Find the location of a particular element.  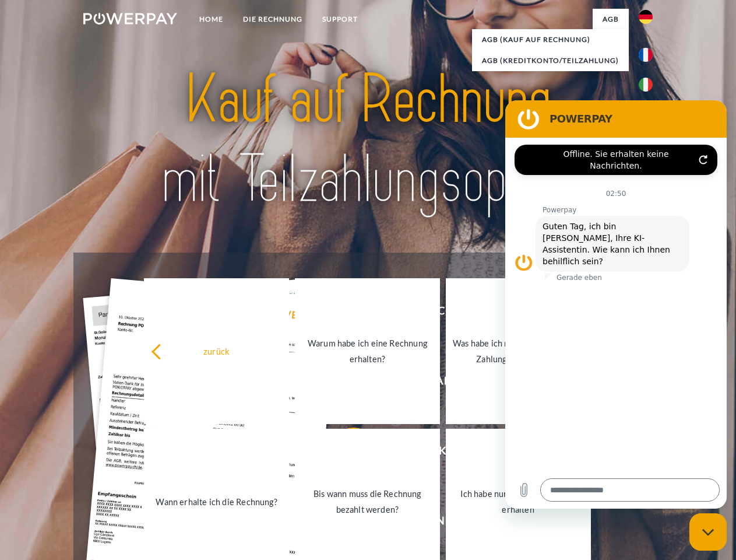

label: Offline. Sie erhalten keine Nachrichten. is located at coordinates (110, 59).